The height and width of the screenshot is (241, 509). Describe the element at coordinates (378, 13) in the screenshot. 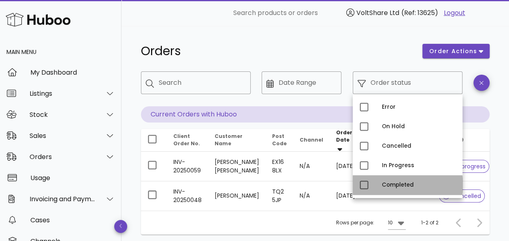

I see `span: VoltShare Ltd` at that location.